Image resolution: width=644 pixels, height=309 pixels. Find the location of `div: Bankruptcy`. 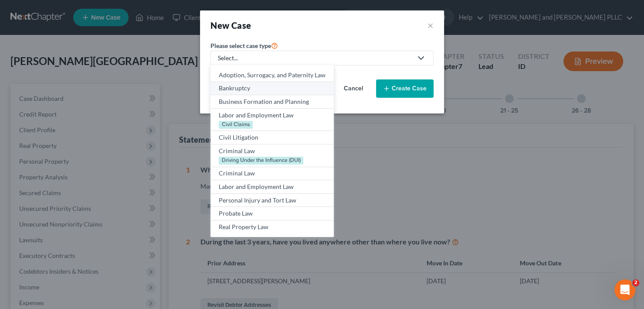

div: Bankruptcy is located at coordinates (272, 88).